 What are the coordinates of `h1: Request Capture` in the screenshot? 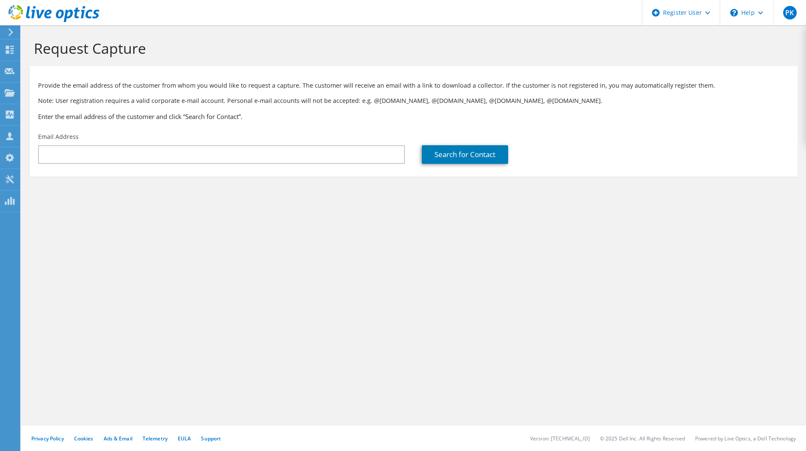 It's located at (411, 48).